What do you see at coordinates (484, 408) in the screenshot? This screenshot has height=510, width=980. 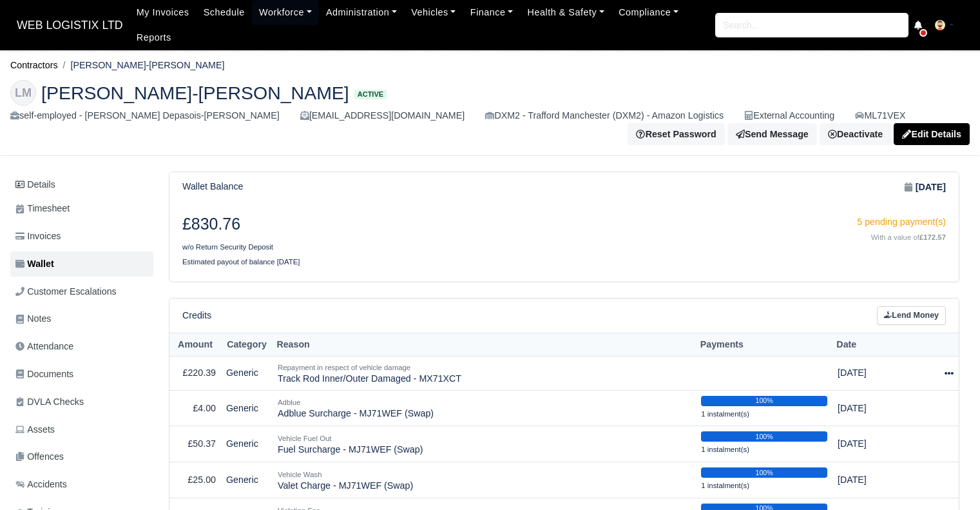 I see `td: Adblue Surcharge - MJ71WEF (Swap)` at bounding box center [484, 408].